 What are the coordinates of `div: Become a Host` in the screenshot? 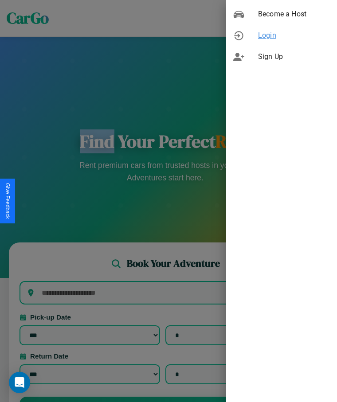 It's located at (282, 14).